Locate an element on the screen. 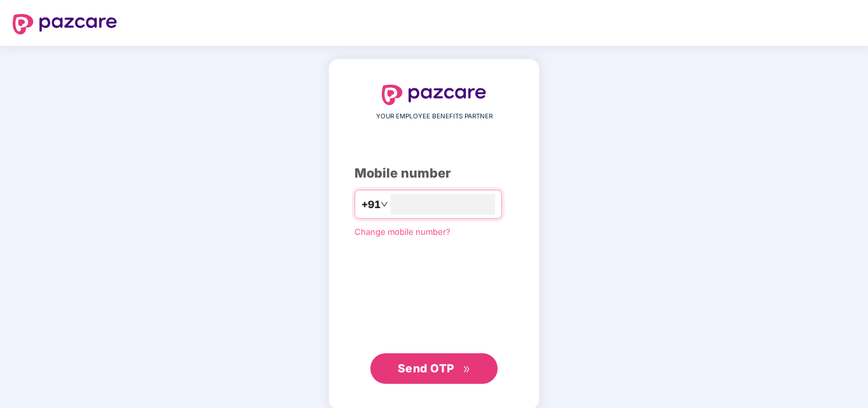  span: YOUR EMPLOYEE BENEFITS PARTNER is located at coordinates (434, 116).